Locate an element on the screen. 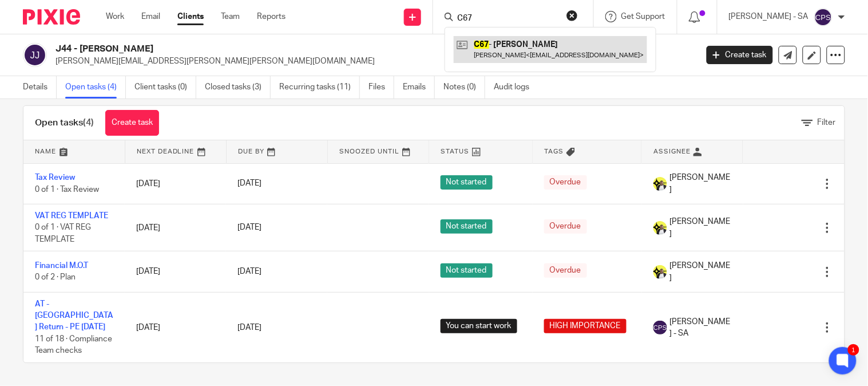  span: Status is located at coordinates (455, 151).